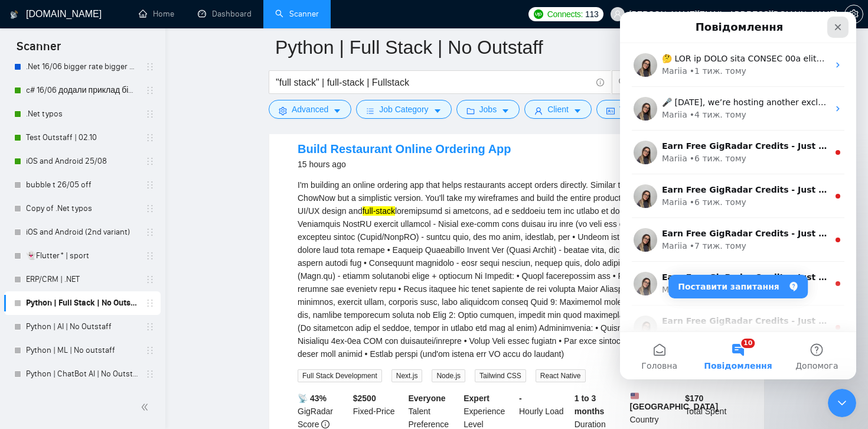 Image resolution: width=868 pixels, height=429 pixels. I want to click on span: folder, so click(470, 111).